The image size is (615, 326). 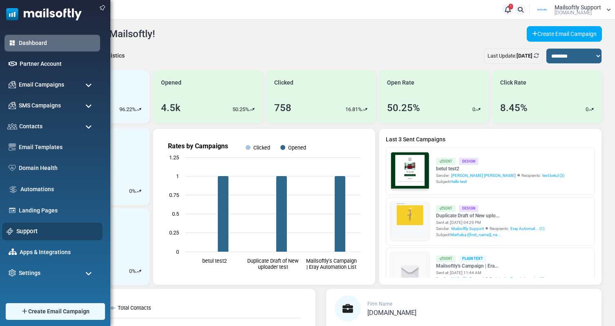 I want to click on span: Create Email Campaign, so click(x=59, y=311).